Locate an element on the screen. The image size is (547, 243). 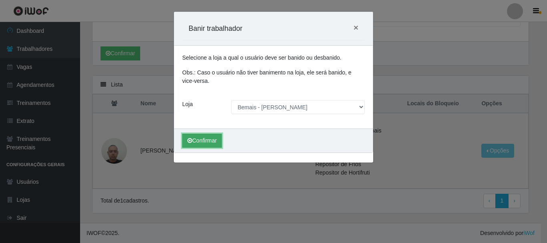
h5: Banir trabalhador is located at coordinates (215, 28).